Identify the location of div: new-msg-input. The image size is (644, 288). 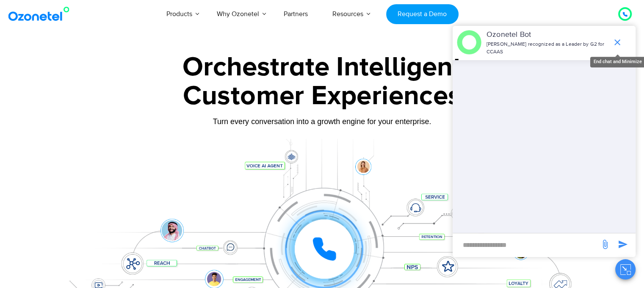
(526, 245).